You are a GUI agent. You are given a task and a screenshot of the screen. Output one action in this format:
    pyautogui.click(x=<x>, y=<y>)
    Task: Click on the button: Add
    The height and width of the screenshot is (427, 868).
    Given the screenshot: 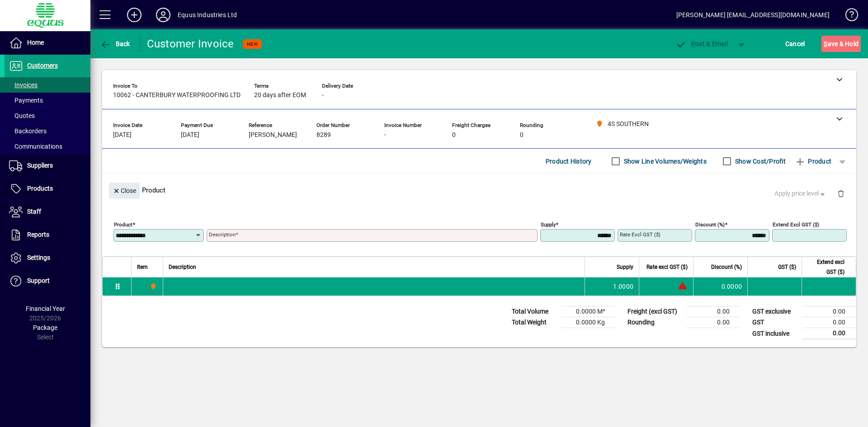 What is the action you would take?
    pyautogui.click(x=135, y=15)
    